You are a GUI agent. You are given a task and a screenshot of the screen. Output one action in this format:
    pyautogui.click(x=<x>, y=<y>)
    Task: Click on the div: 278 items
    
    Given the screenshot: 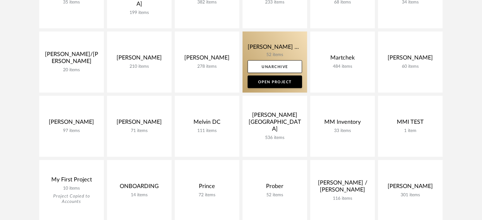 What is the action you would take?
    pyautogui.click(x=207, y=67)
    